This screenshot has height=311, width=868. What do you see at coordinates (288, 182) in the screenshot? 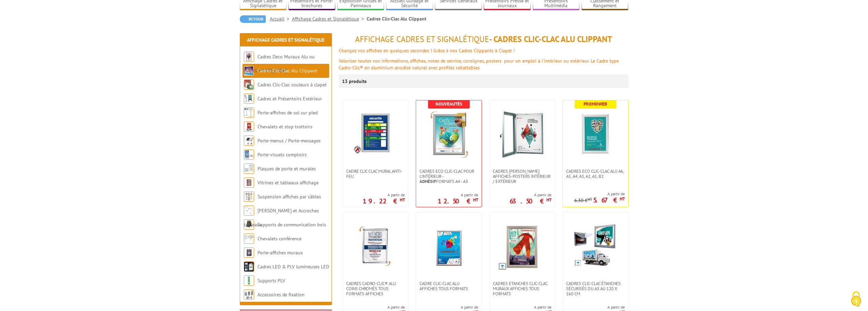
I see `a: Vitrines et tableaux affichage` at bounding box center [288, 182].